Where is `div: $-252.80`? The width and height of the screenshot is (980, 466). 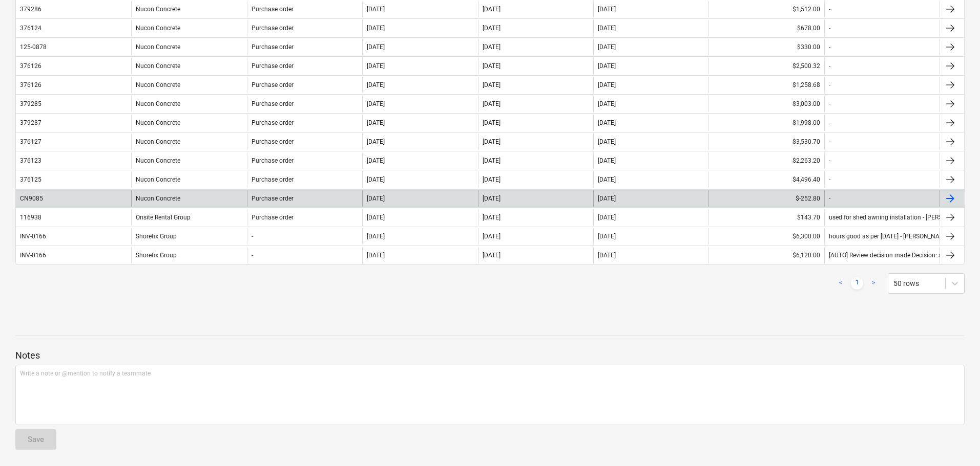 div: $-252.80 is located at coordinates (766, 198).